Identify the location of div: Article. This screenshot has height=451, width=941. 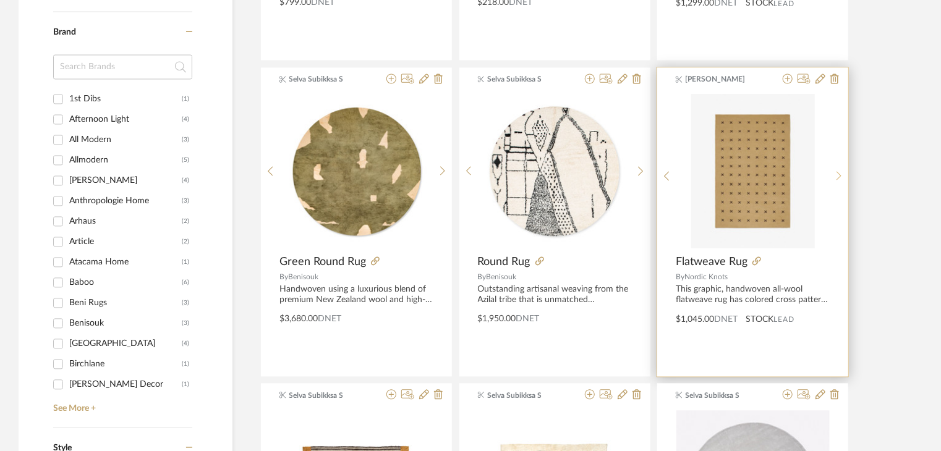
(125, 242).